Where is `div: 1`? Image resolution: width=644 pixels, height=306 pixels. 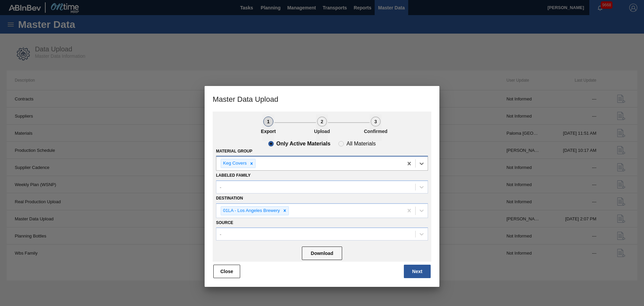
div: 1 is located at coordinates (268, 122).